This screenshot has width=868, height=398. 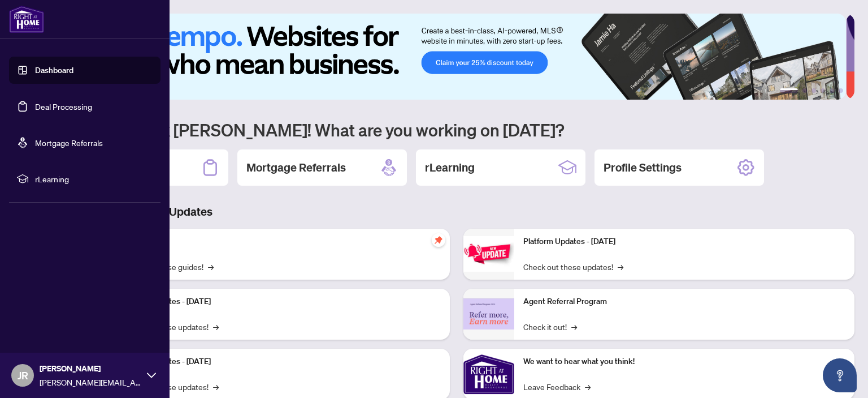 What do you see at coordinates (296, 167) in the screenshot?
I see `h2: Mortgage Referrals` at bounding box center [296, 167].